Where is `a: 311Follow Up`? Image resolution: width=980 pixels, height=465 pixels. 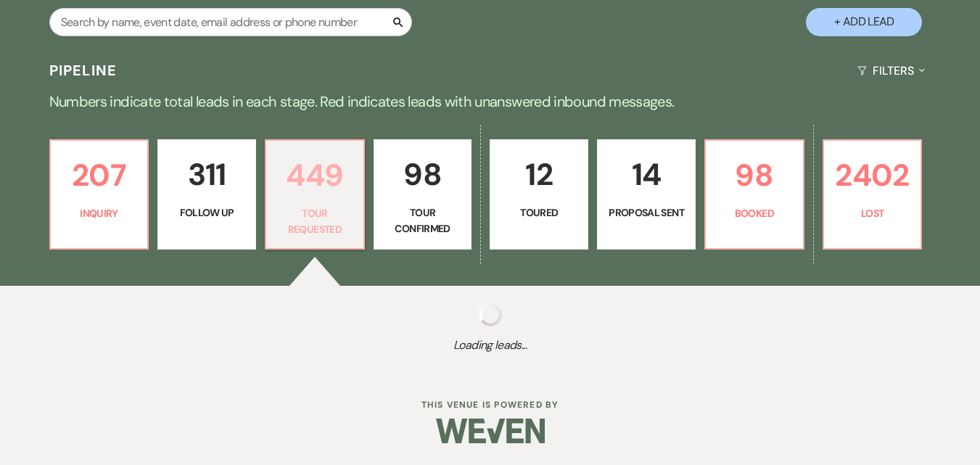
a: 311Follow Up is located at coordinates (207, 195).